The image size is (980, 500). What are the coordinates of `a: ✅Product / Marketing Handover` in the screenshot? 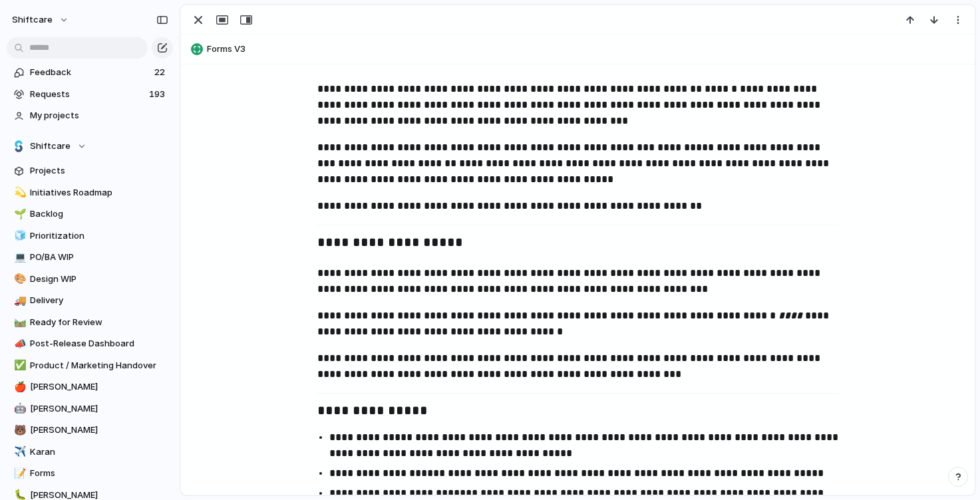 It's located at (90, 366).